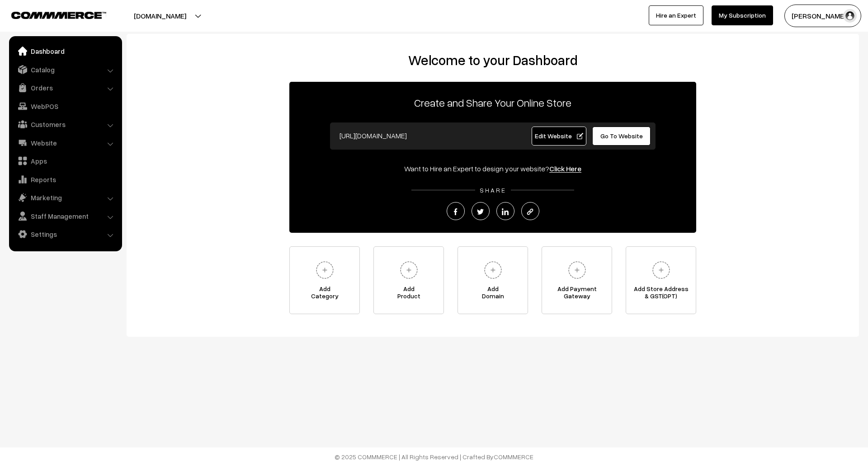 The image size is (868, 466). What do you see at coordinates (65, 234) in the screenshot?
I see `a: Settings` at bounding box center [65, 234].